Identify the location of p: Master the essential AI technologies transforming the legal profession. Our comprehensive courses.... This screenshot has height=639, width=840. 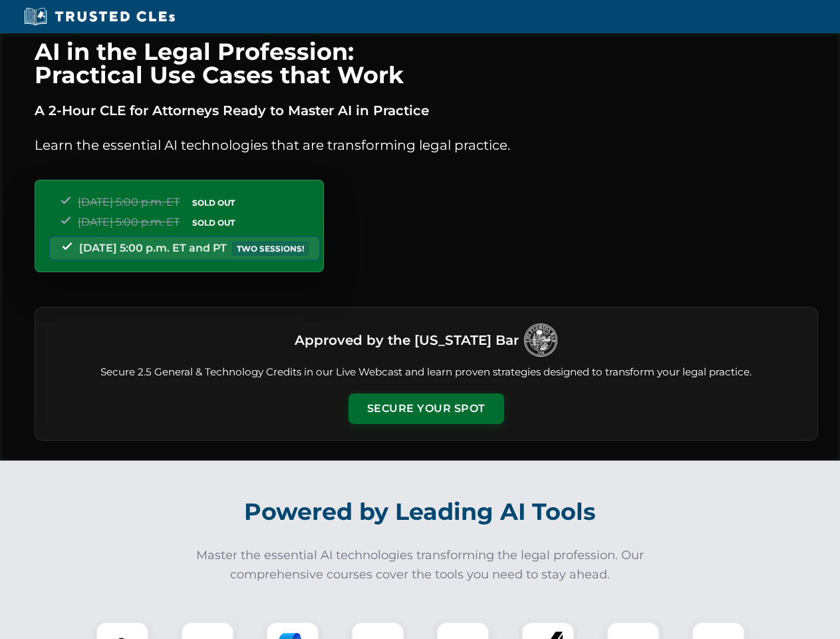
(420, 565).